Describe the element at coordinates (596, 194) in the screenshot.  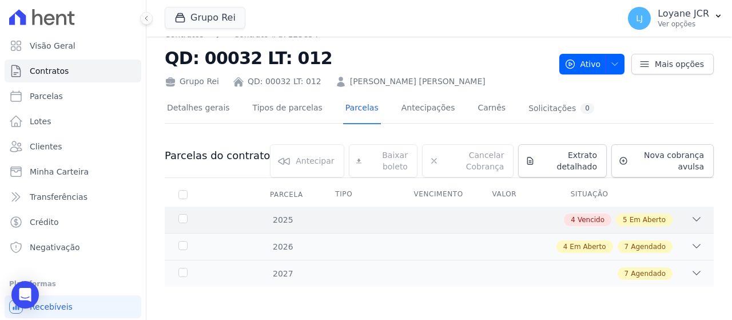
I see `th: Situação` at that location.